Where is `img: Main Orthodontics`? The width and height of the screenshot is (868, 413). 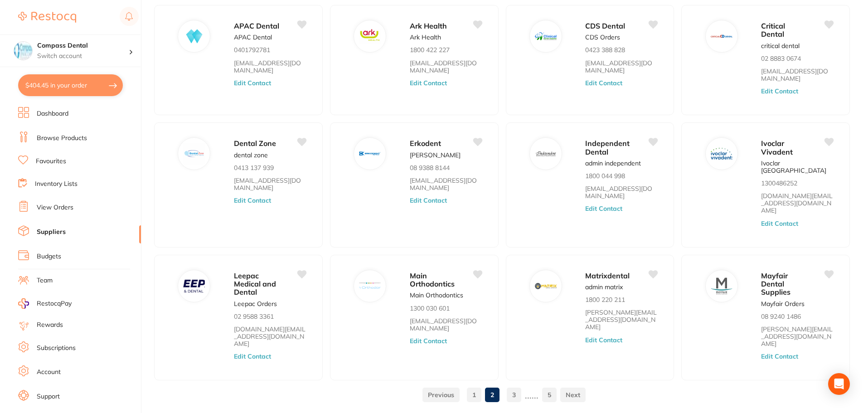
img: Main Orthodontics is located at coordinates (370, 286).